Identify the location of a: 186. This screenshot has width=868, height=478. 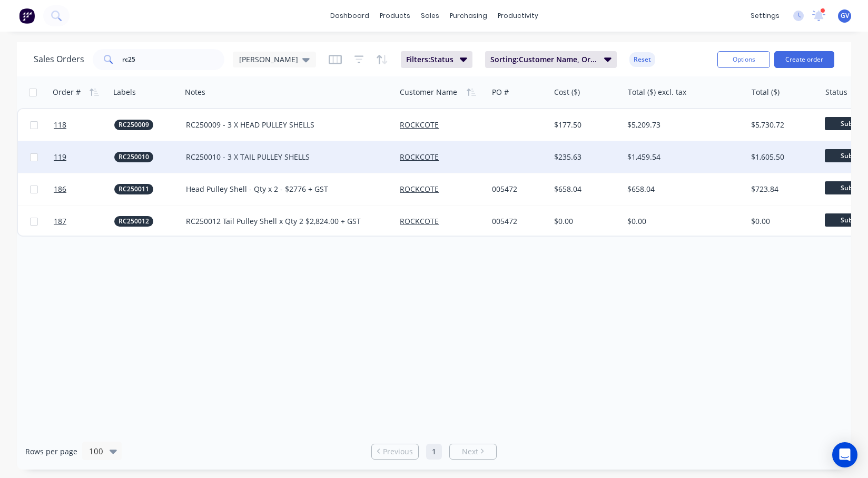
(84, 189).